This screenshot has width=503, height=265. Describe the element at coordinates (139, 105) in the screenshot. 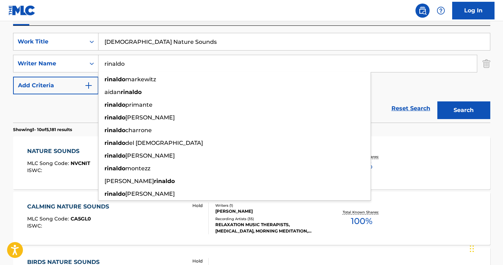

I see `span: primante` at that location.